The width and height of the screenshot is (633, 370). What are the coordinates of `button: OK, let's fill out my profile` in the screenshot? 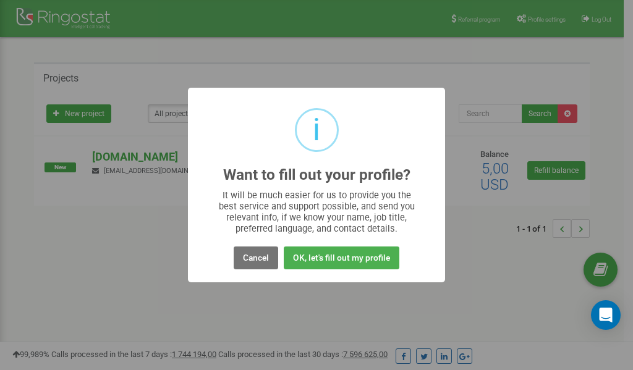 It's located at (341, 258).